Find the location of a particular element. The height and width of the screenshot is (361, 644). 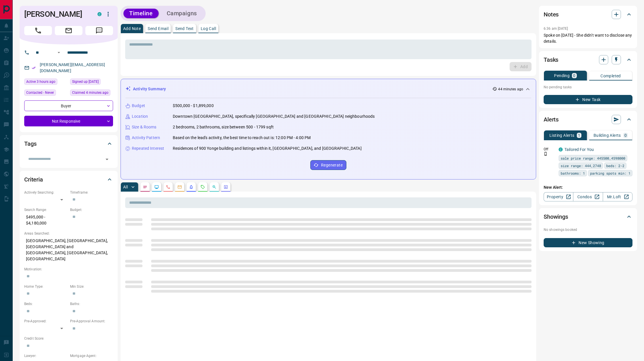

p: Add Note is located at coordinates (132, 29).